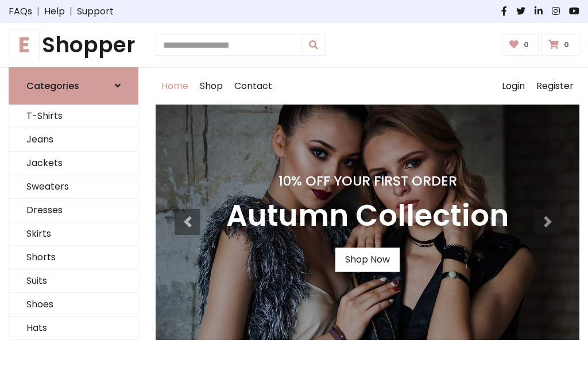  What do you see at coordinates (174, 86) in the screenshot?
I see `a: Home` at bounding box center [174, 86].